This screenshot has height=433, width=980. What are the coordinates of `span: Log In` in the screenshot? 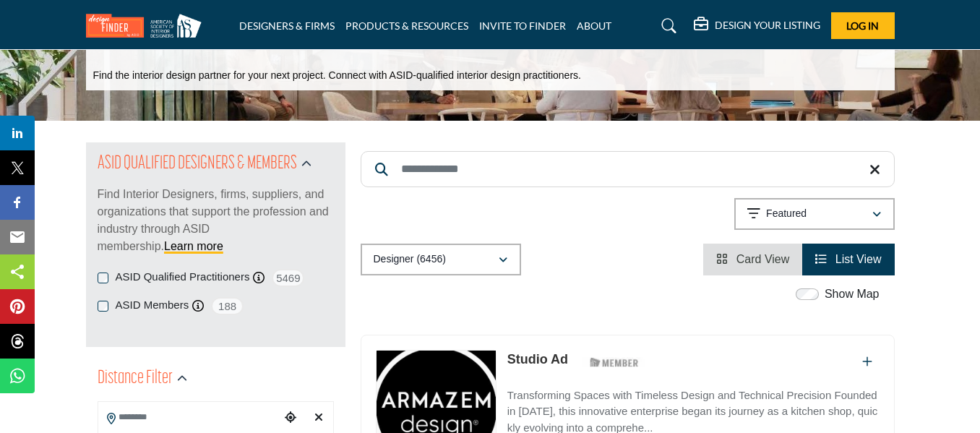 It's located at (862, 25).